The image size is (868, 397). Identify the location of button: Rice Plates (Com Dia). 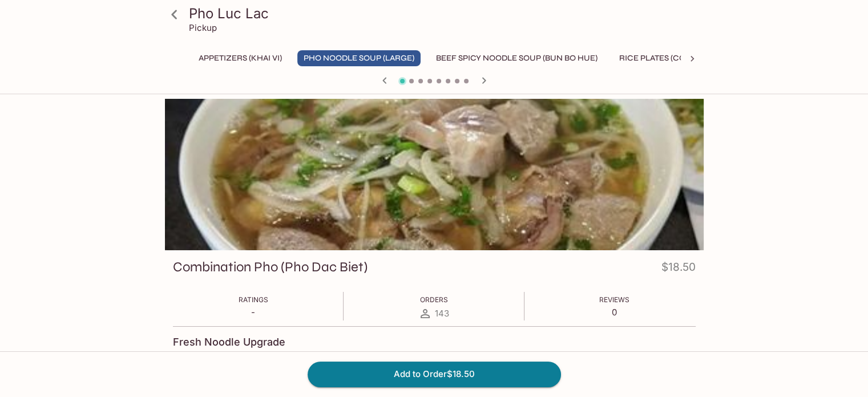
(664, 58).